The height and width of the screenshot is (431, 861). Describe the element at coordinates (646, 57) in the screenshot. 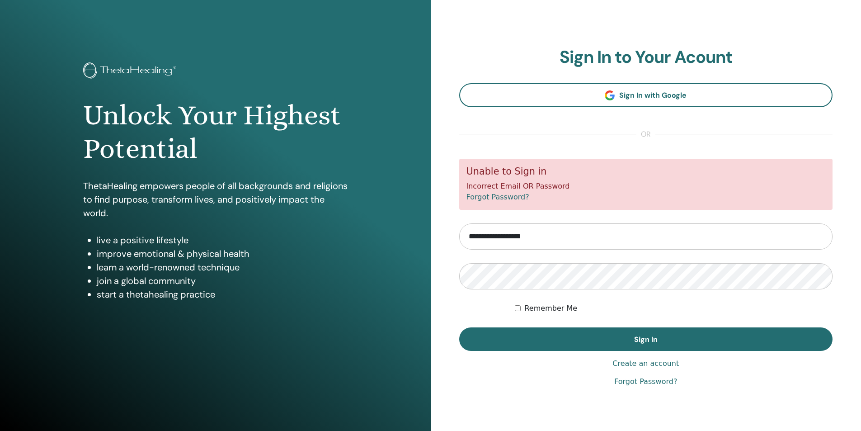

I see `h2: Sign In to Your Acount` at that location.